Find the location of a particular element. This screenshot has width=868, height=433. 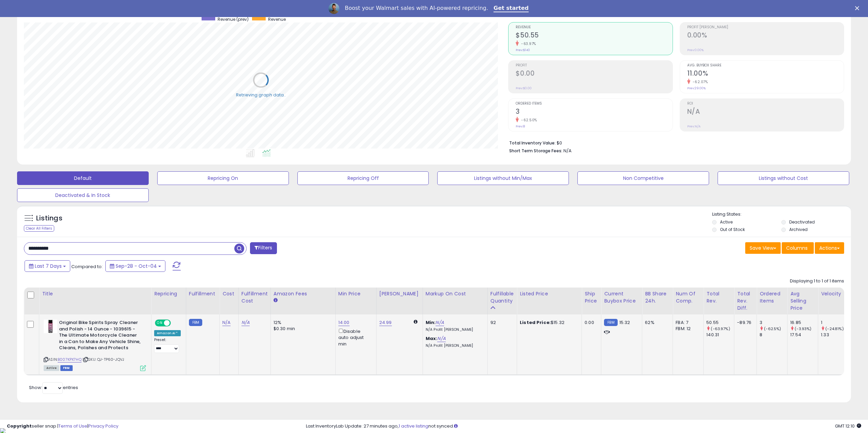

div: Amazon Fees is located at coordinates (303, 293).